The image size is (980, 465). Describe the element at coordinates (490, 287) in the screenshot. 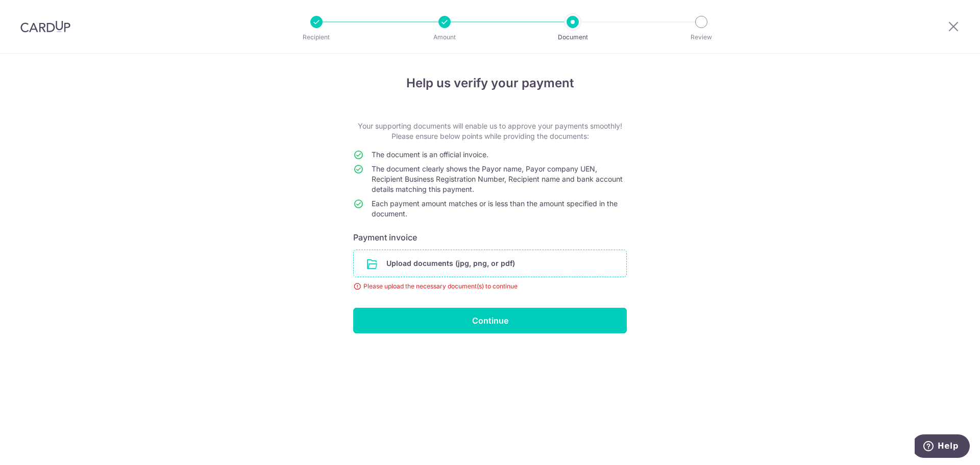

I see `div: Please upload the necessary document(s) to continue` at that location.